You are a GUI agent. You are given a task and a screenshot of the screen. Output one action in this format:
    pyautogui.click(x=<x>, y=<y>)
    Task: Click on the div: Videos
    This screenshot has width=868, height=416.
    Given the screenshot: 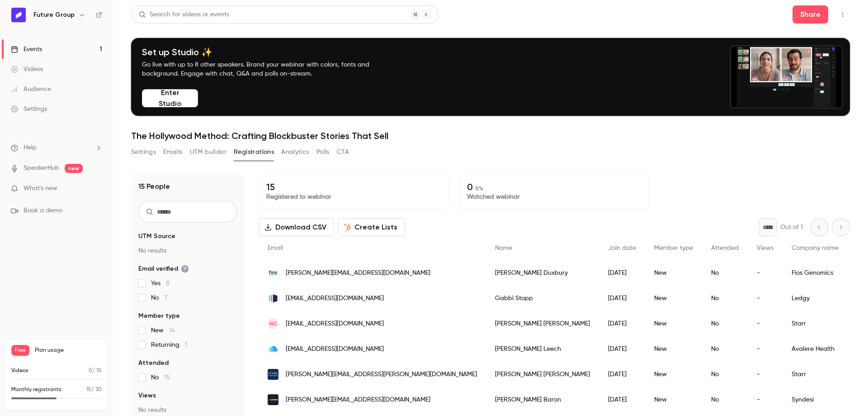 What is the action you would take?
    pyautogui.click(x=26, y=70)
    